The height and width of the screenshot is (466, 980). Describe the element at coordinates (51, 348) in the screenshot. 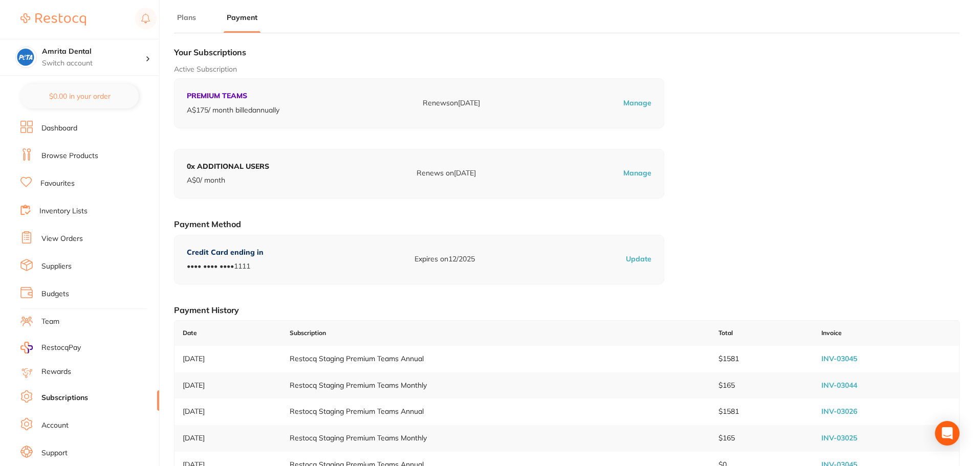

I see `a: RestocqPay` at that location.